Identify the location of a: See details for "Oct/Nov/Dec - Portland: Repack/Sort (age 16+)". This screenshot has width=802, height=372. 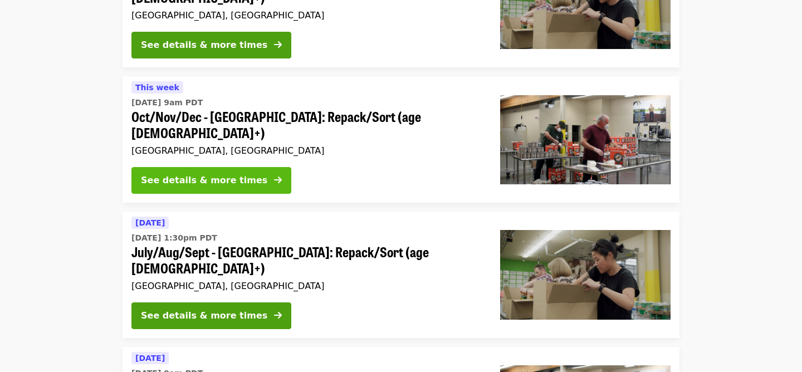
(401, 139).